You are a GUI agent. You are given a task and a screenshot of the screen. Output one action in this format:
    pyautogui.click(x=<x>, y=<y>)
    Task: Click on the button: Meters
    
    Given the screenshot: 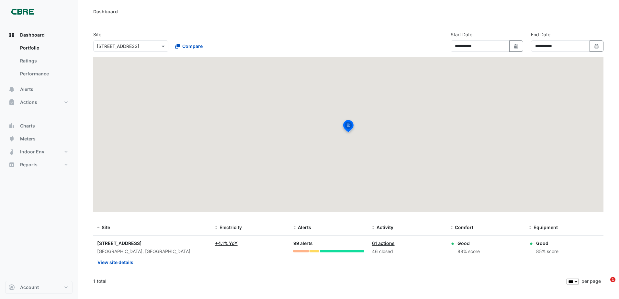 What is the action you would take?
    pyautogui.click(x=39, y=139)
    